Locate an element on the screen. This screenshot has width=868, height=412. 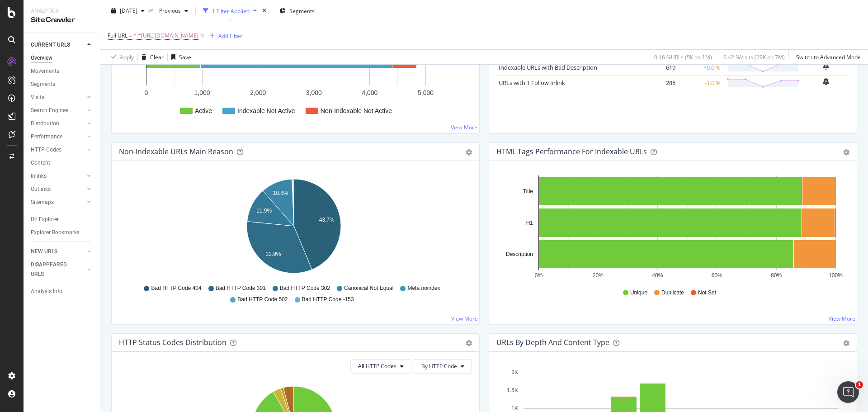
div: Explorer Bookmarks is located at coordinates (55, 233).